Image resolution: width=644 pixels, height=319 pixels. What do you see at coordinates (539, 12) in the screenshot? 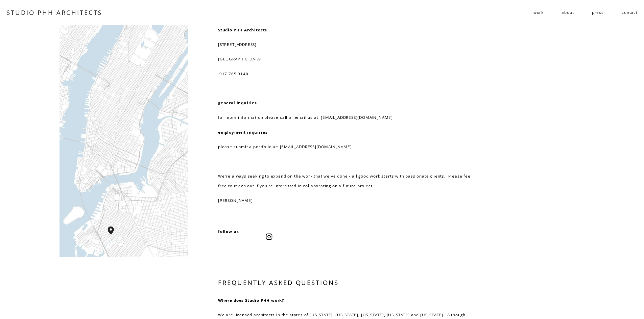
I see `span: work` at bounding box center [539, 12].